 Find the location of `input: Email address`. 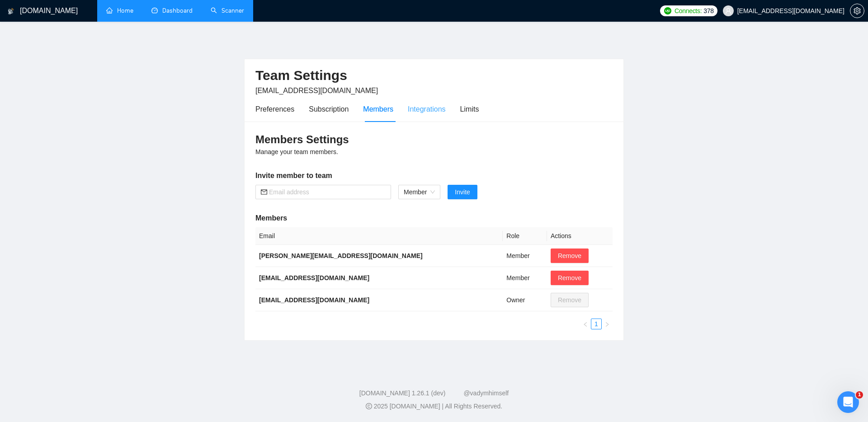

input: Email address is located at coordinates (327, 192).